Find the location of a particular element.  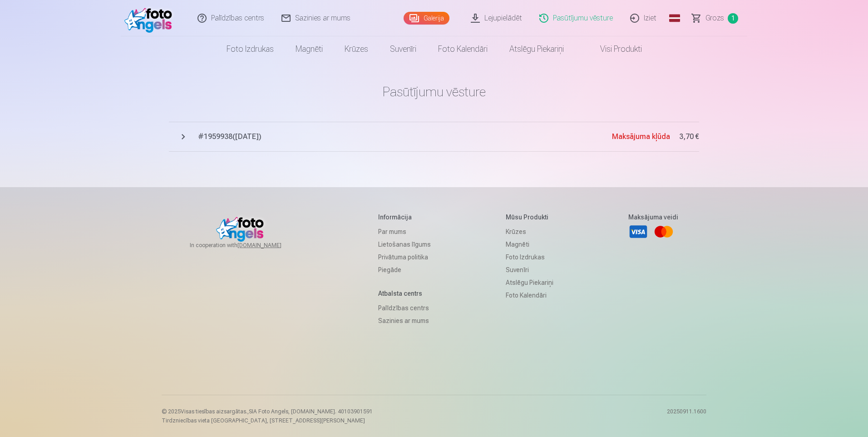

h5: Mūsu produkti is located at coordinates (529, 217).